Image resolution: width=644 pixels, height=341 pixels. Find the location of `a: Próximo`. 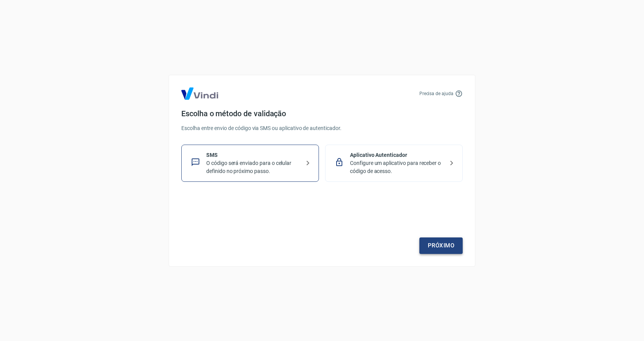

a: Próximo is located at coordinates (441, 245).